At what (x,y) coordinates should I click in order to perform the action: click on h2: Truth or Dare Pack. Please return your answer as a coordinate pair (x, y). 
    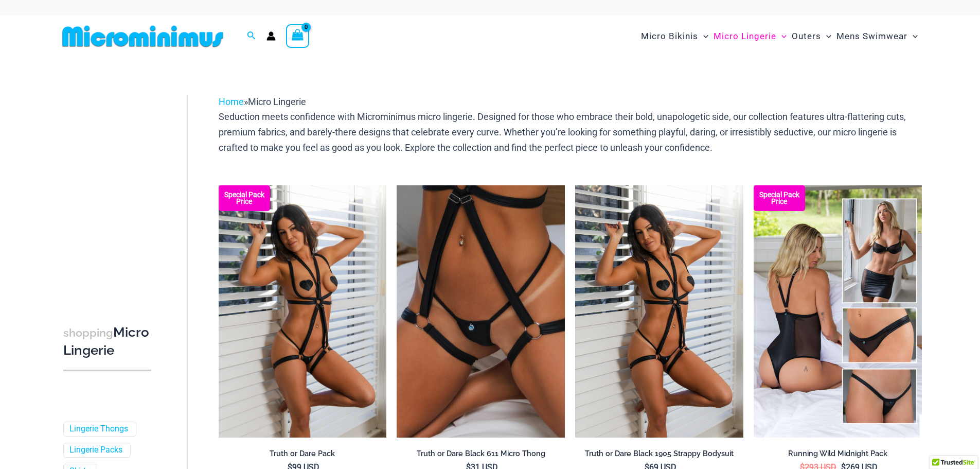
    Looking at the image, I should click on (302, 453).